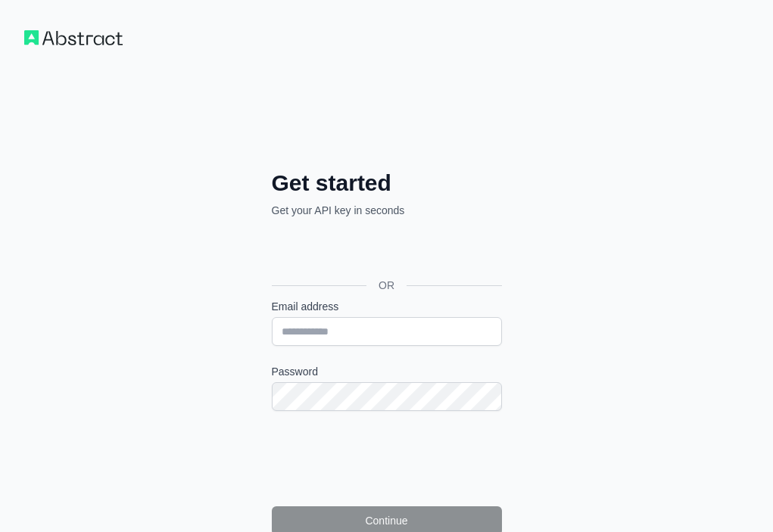 The height and width of the screenshot is (532, 773). Describe the element at coordinates (386, 210) in the screenshot. I see `p: Get your API key in seconds` at that location.